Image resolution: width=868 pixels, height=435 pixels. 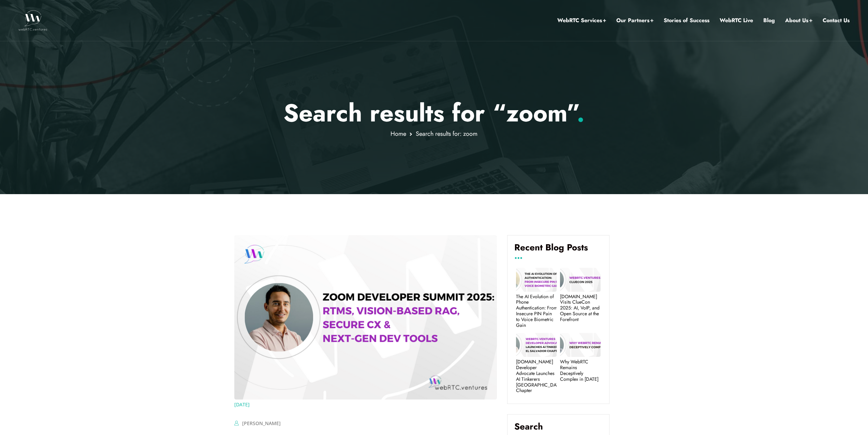 I want to click on a: About Us, so click(x=799, y=20).